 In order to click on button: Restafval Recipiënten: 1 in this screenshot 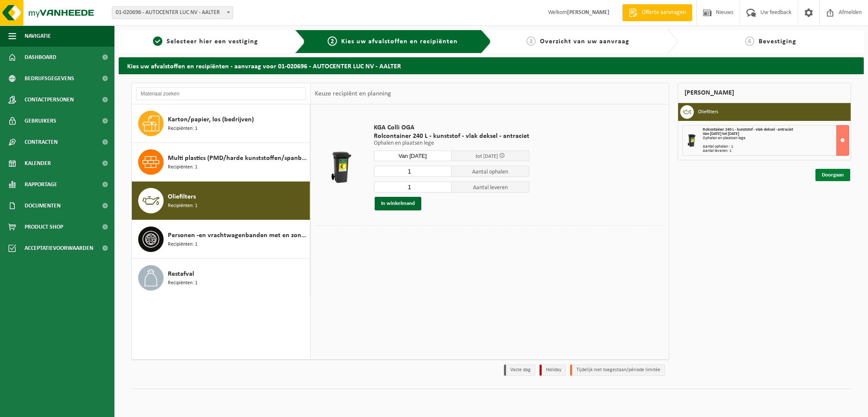, I will do `click(220, 278)`.